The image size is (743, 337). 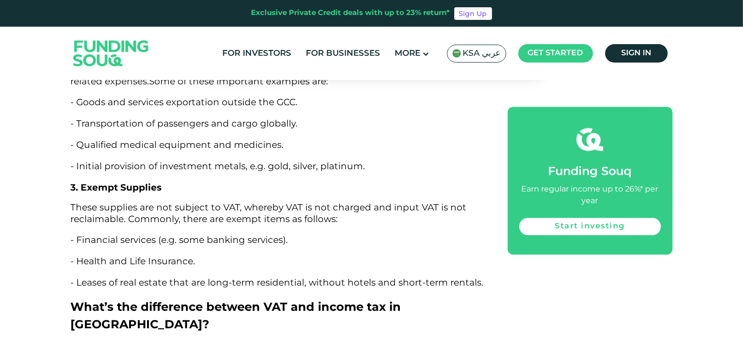 I want to click on a: Start investing, so click(x=590, y=227).